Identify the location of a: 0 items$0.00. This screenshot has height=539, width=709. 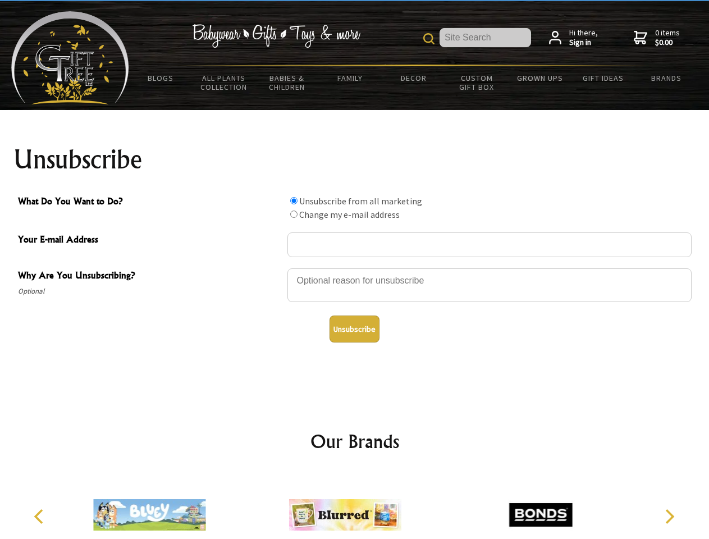
(657, 38).